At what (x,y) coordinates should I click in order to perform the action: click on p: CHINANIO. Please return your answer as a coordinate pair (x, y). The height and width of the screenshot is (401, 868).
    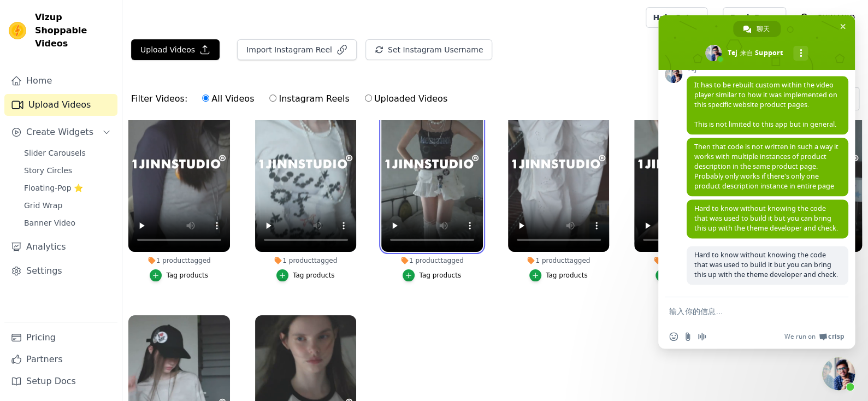
    Looking at the image, I should click on (836, 18).